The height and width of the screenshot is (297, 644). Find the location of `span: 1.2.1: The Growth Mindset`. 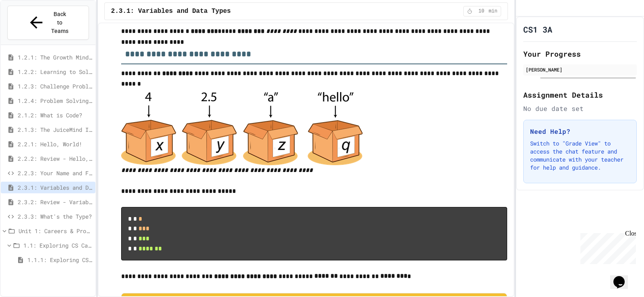

span: 1.2.1: The Growth Mindset is located at coordinates (55, 57).